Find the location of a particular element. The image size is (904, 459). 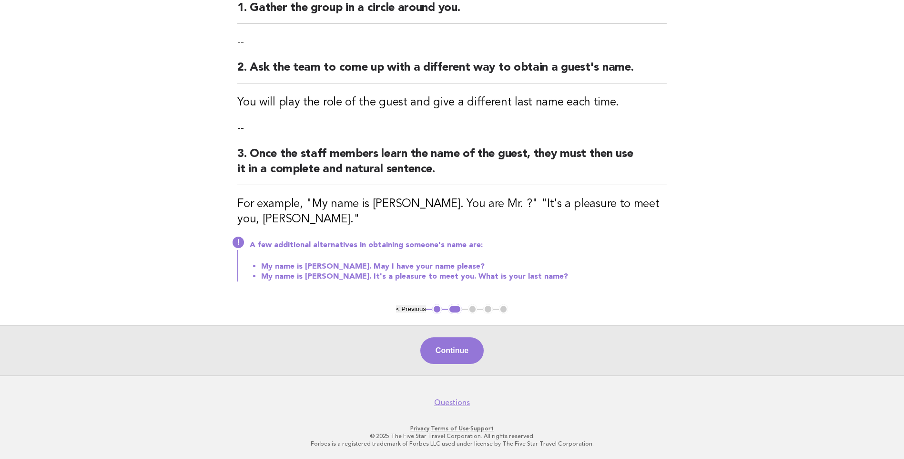

a: Support is located at coordinates (482, 428).